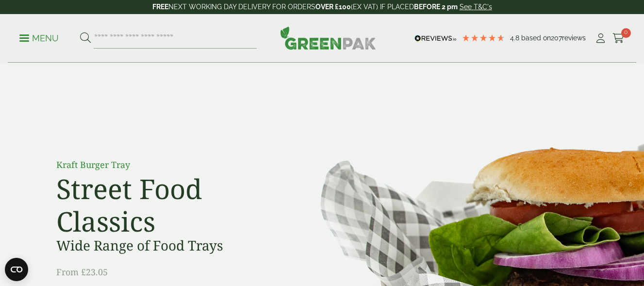 This screenshot has width=644, height=286. What do you see at coordinates (556, 38) in the screenshot?
I see `span: 207` at bounding box center [556, 38].